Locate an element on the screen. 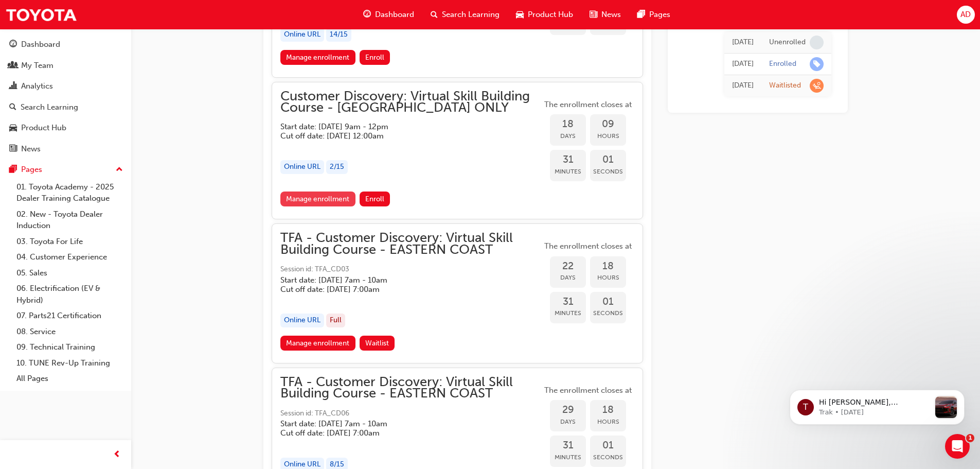  a: search-iconSearch Learning is located at coordinates (465, 15).